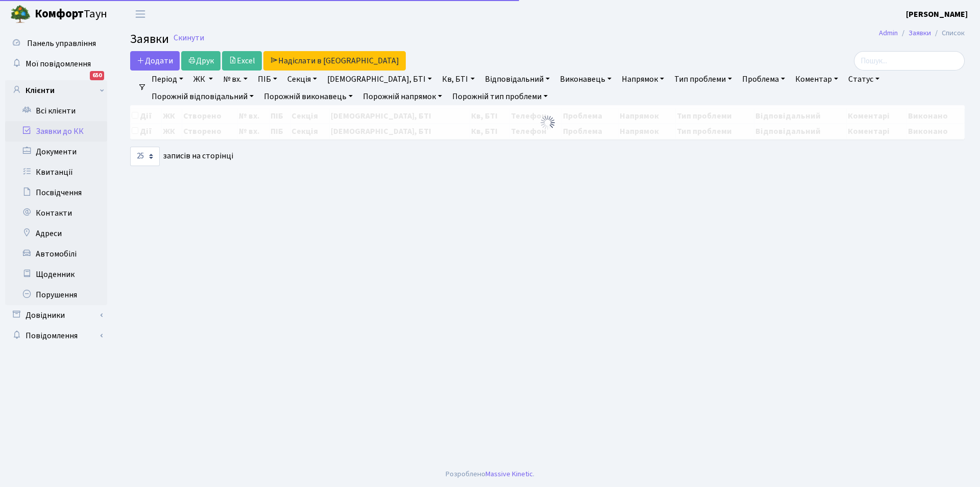 This screenshot has width=980, height=487. I want to click on a: Панель управління, so click(56, 43).